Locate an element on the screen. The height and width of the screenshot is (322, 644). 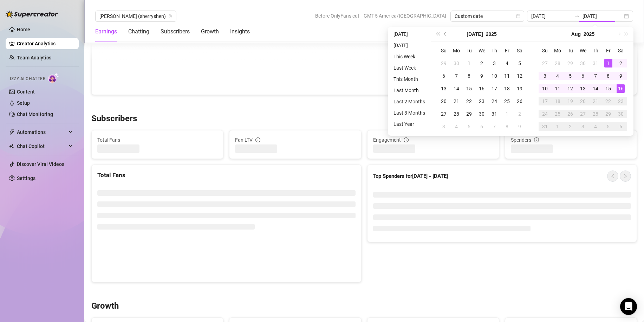
input: Start date is located at coordinates (551, 16).